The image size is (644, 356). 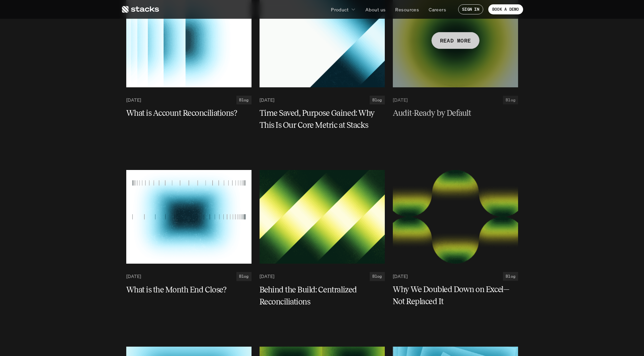 What do you see at coordinates (452, 296) in the screenshot?
I see `h5: Why We Doubled Down on Excel—Not Replaced It` at bounding box center [452, 296].